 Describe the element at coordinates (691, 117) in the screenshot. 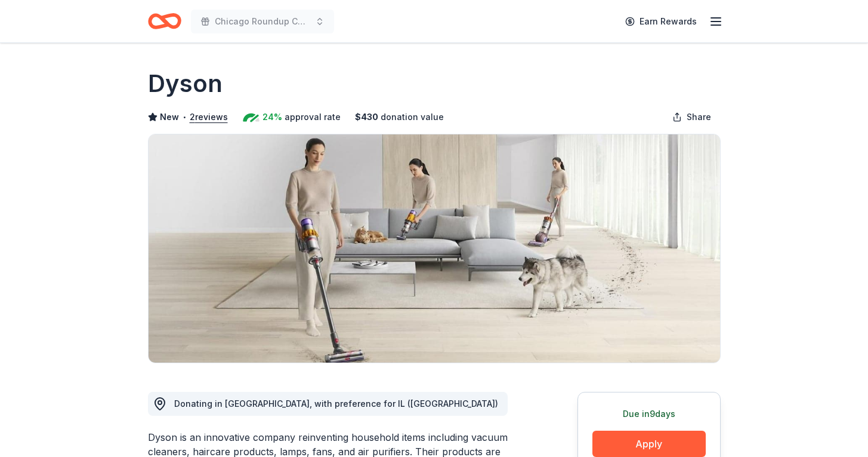

I see `button: Share` at that location.